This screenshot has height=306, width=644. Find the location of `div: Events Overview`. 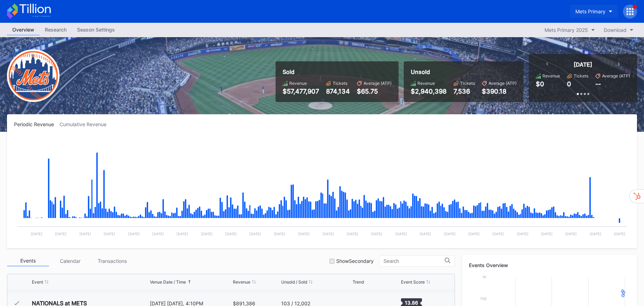

div: Events Overview is located at coordinates (550, 265).